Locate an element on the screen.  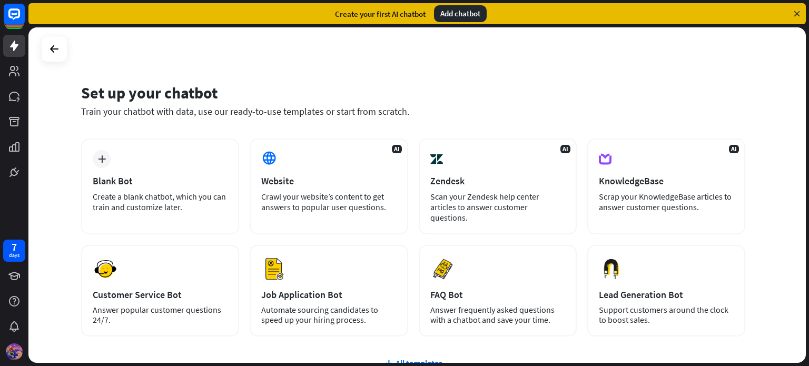
div: Blank Bot is located at coordinates (160, 181).